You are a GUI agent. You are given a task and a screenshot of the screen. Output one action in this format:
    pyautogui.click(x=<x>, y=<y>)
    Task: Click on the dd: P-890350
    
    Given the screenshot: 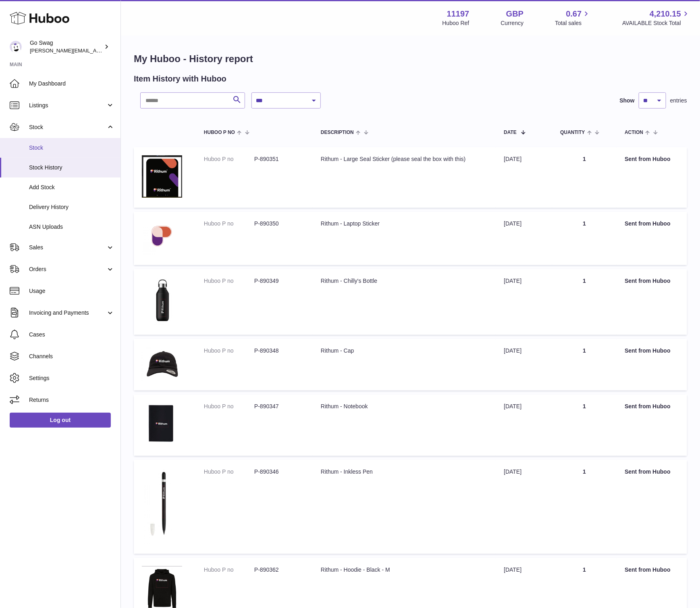 What is the action you would take?
    pyautogui.click(x=279, y=224)
    